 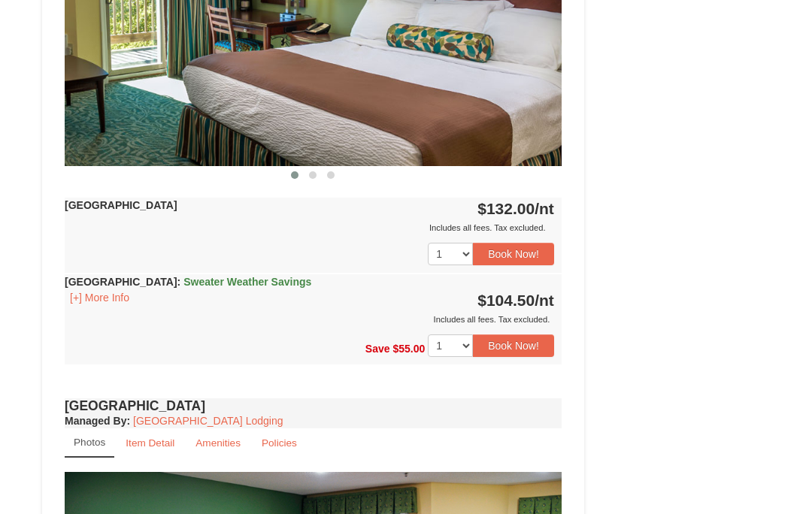 What do you see at coordinates (247, 281) in the screenshot?
I see `span: Sweater Weather Savings` at bounding box center [247, 281].